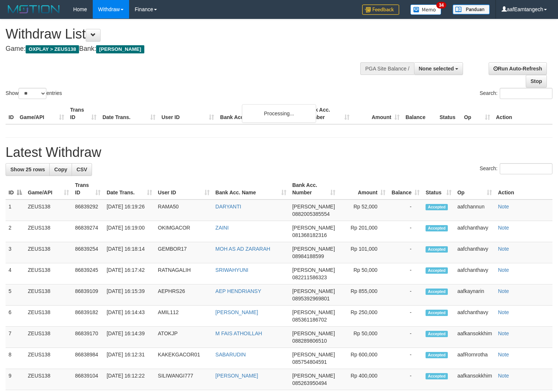 Image resolution: width=558 pixels, height=392 pixels. Describe the element at coordinates (52, 49) in the screenshot. I see `span: OXPLAY > ZEUS138` at that location.